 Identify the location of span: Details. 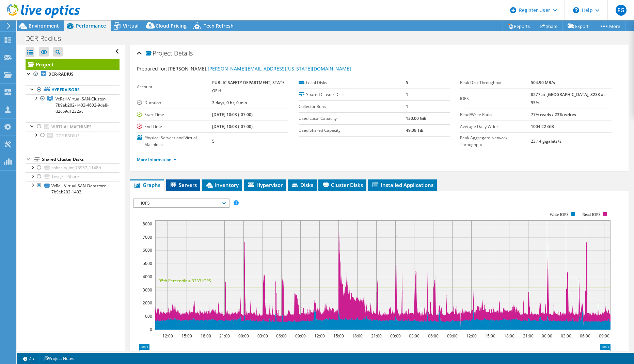
(183, 53).